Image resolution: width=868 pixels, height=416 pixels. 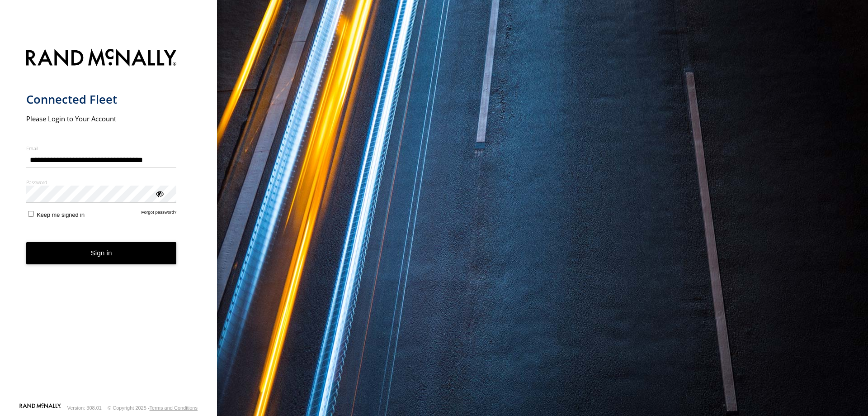 What do you see at coordinates (31, 213) in the screenshot?
I see `input: Keep me signed in` at bounding box center [31, 213].